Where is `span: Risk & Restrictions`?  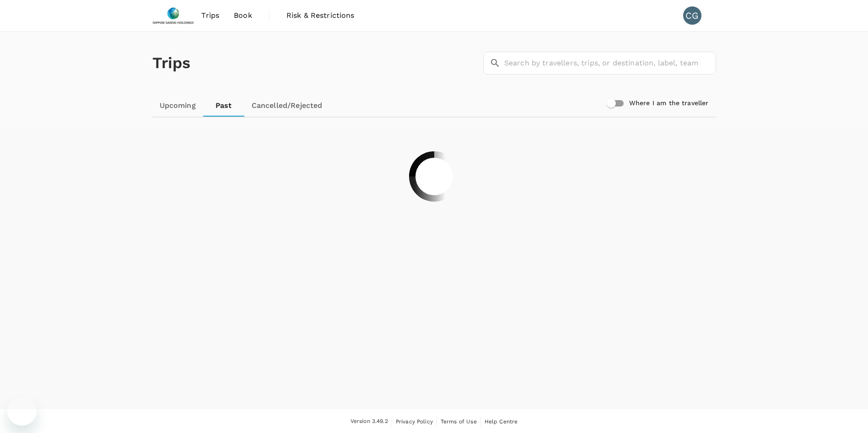 span: Risk & Restrictions is located at coordinates (321, 15).